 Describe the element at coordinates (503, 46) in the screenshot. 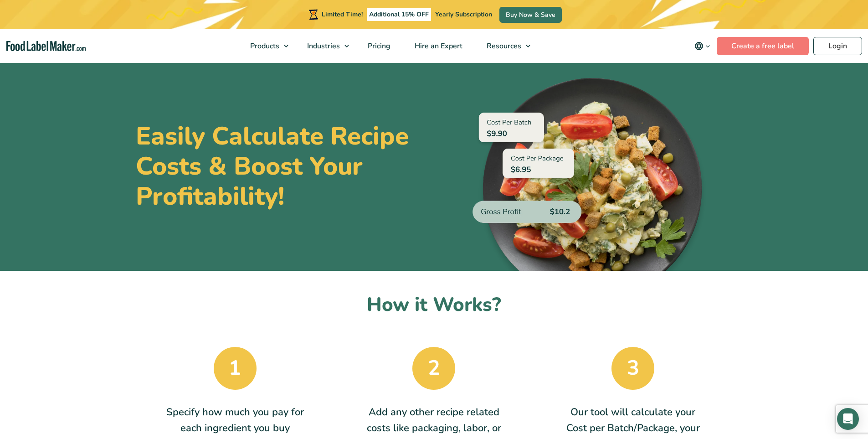

I see `span: Resources` at that location.